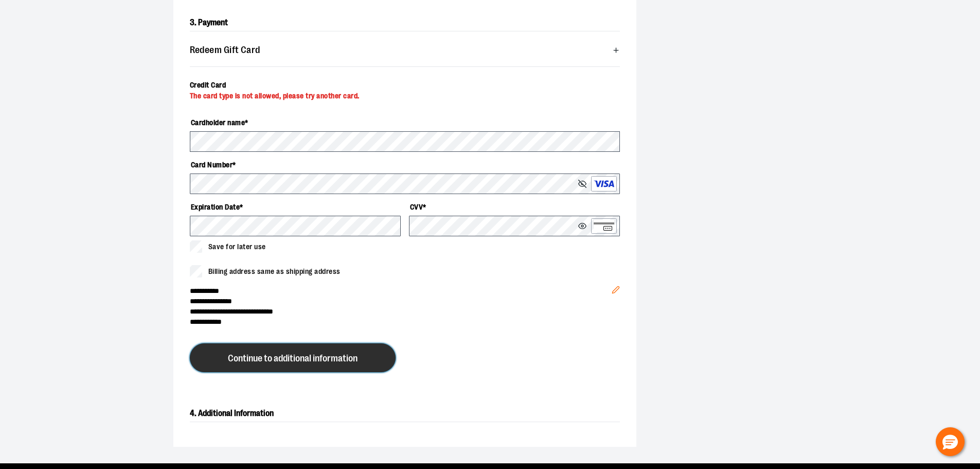  I want to click on h2: 3. Payment, so click(405, 23).